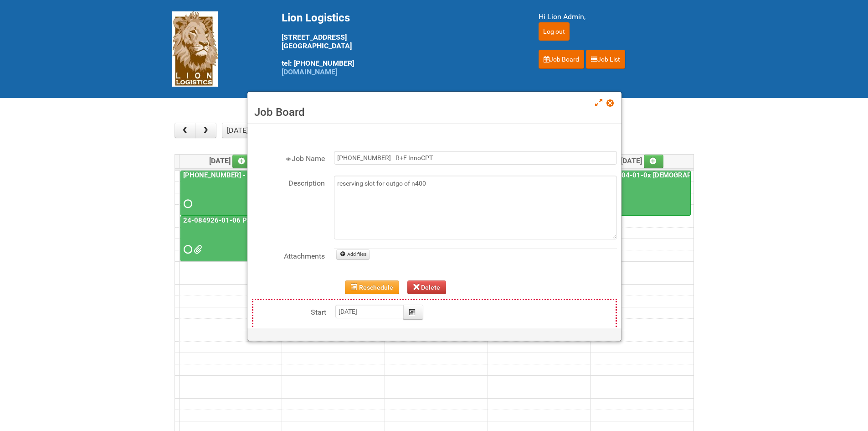 This screenshot has height=431, width=868. Describe the element at coordinates (427, 287) in the screenshot. I see `button: Delete` at that location.